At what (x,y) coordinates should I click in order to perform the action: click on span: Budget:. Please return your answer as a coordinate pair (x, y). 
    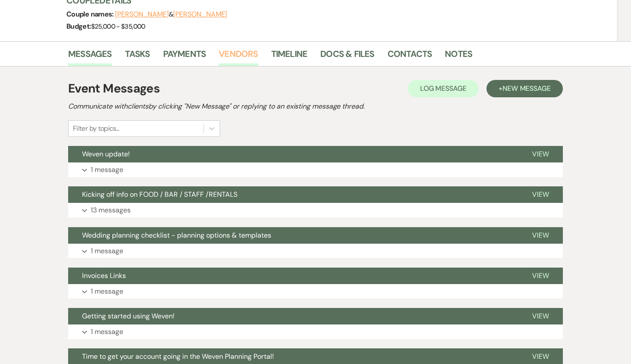
    Looking at the image, I should click on (78, 26).